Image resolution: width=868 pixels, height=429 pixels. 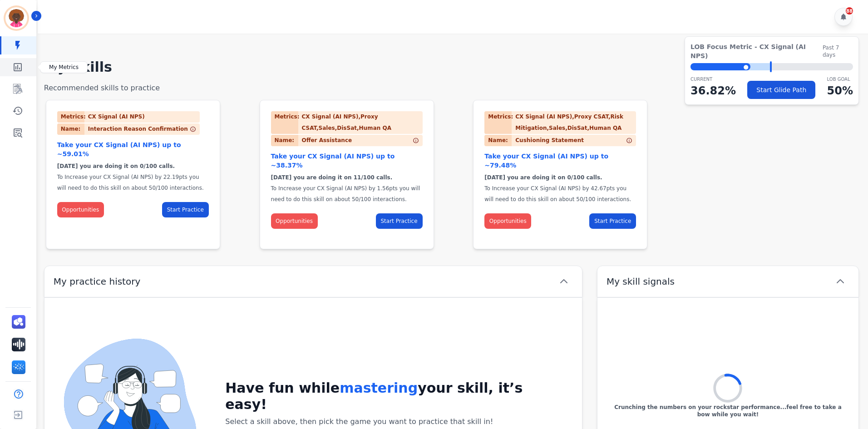 What do you see at coordinates (561, 161) in the screenshot?
I see `div: Take your CX Signal (AI NPS) up to ~79.48%` at bounding box center [561, 161].